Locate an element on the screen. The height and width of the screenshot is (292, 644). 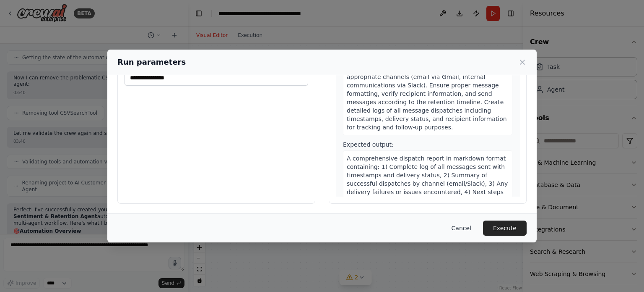
button: Execute is located at coordinates (505, 228).